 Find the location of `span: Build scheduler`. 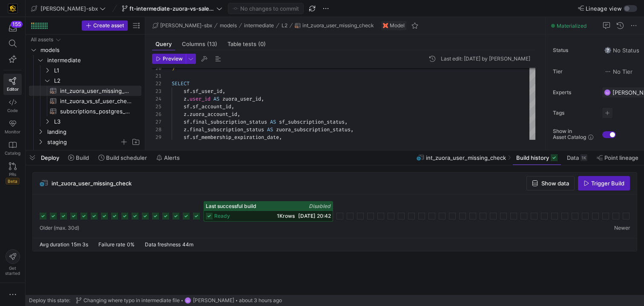

span: Build scheduler is located at coordinates (127, 158).